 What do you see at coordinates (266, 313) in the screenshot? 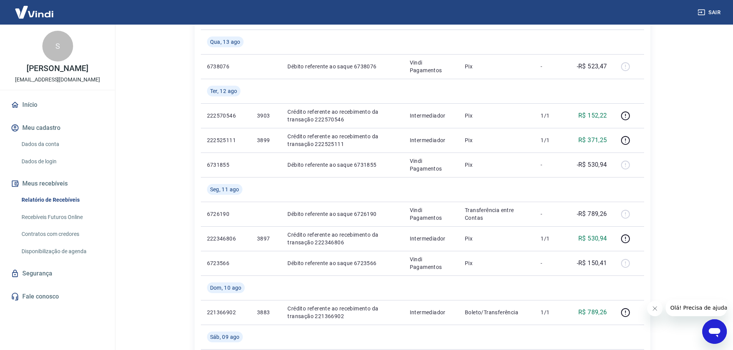
I see `p: 3883` at bounding box center [266, 313].